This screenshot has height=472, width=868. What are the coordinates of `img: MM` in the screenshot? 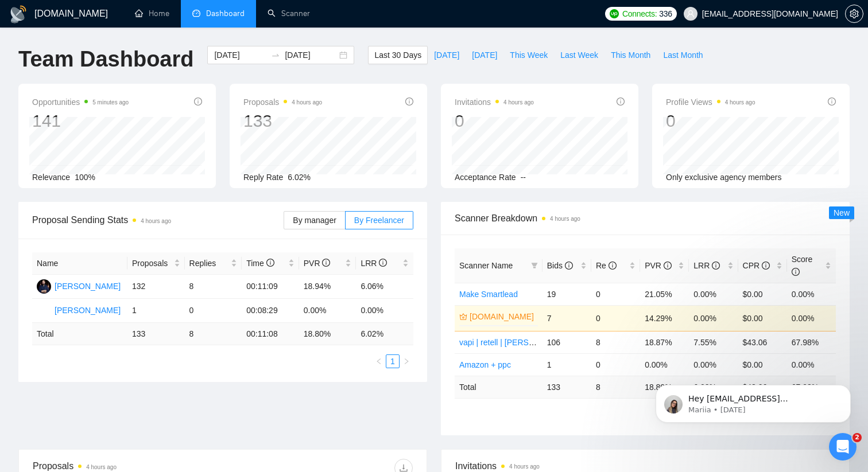 It's located at (44, 311).